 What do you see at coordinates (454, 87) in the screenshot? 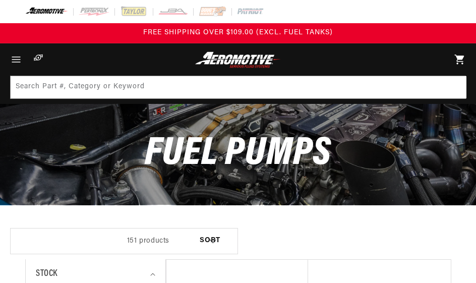
I see `button: Search Part #, Category or Keyword` at bounding box center [454, 87].